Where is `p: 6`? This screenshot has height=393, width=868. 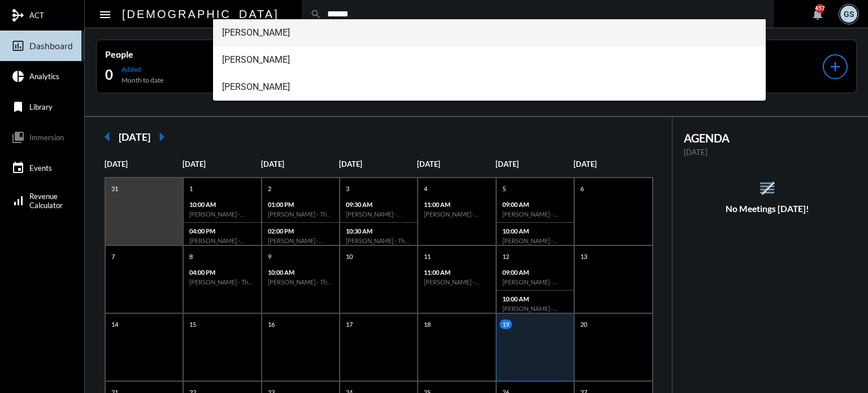 p: 6 is located at coordinates (582, 188).